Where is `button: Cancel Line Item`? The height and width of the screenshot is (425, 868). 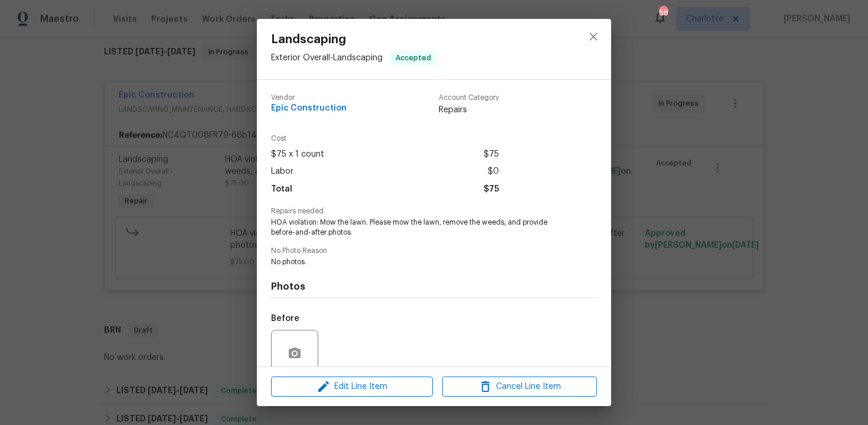
button: Cancel Line Item is located at coordinates (520, 386).